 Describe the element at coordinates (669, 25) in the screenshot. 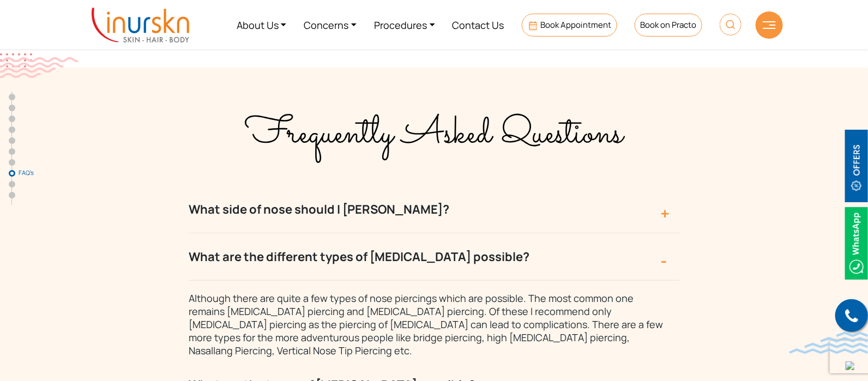

I see `span: Book on Practo` at that location.